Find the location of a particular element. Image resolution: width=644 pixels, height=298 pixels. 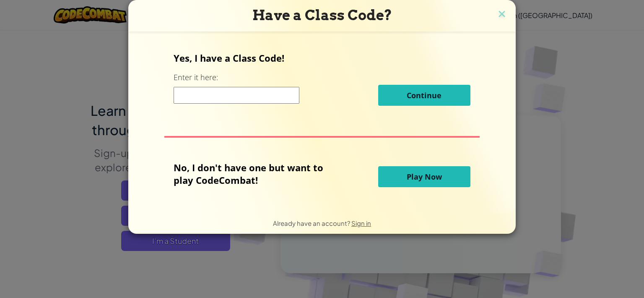

img: close icon is located at coordinates (502, 15).